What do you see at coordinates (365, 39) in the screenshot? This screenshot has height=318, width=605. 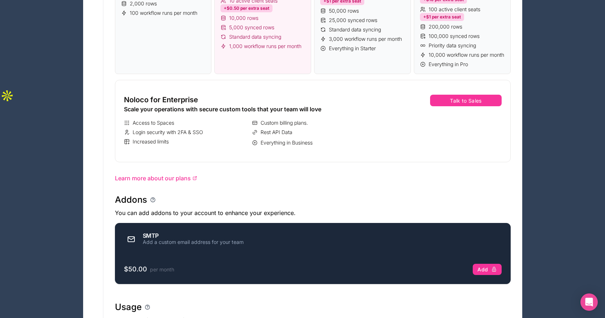 I see `span: 3,000 workflow runs per month` at bounding box center [365, 39].